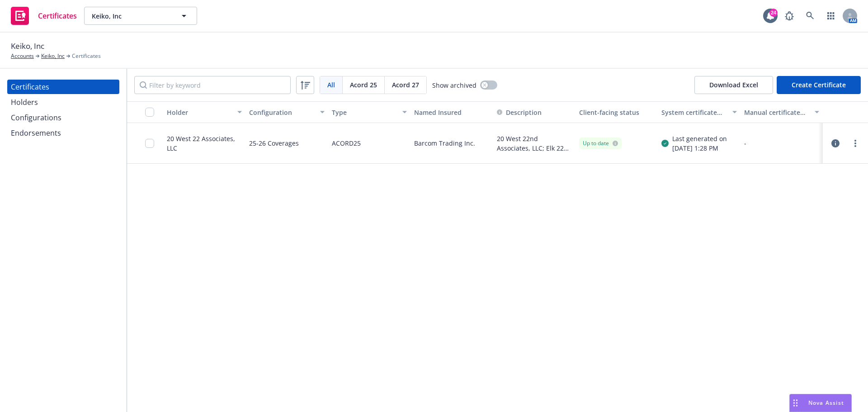 Image resolution: width=868 pixels, height=412 pixels. Describe the element at coordinates (141, 16) in the screenshot. I see `button: Keiko, Inc` at that location.